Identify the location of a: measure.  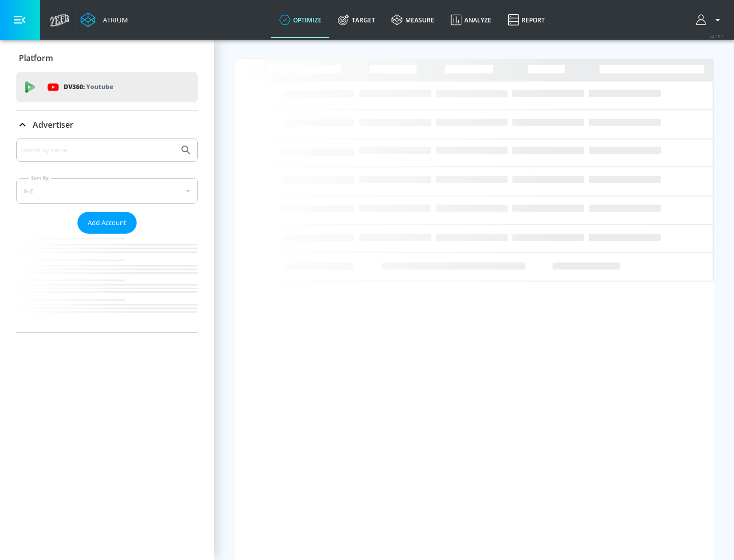
(413, 20).